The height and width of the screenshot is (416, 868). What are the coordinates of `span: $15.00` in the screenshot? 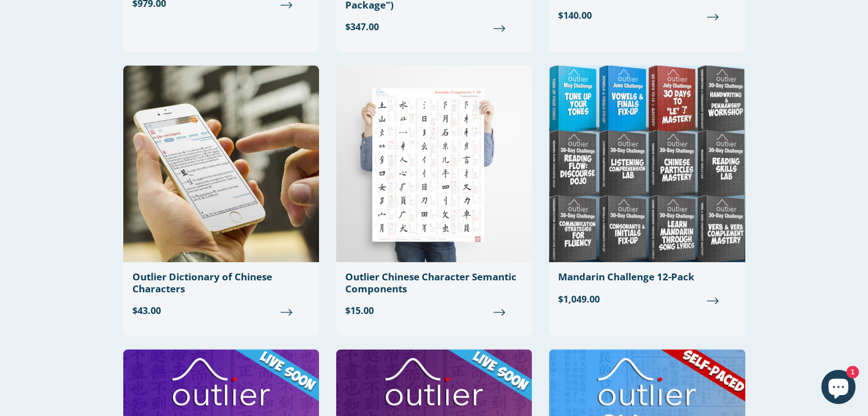 It's located at (433, 310).